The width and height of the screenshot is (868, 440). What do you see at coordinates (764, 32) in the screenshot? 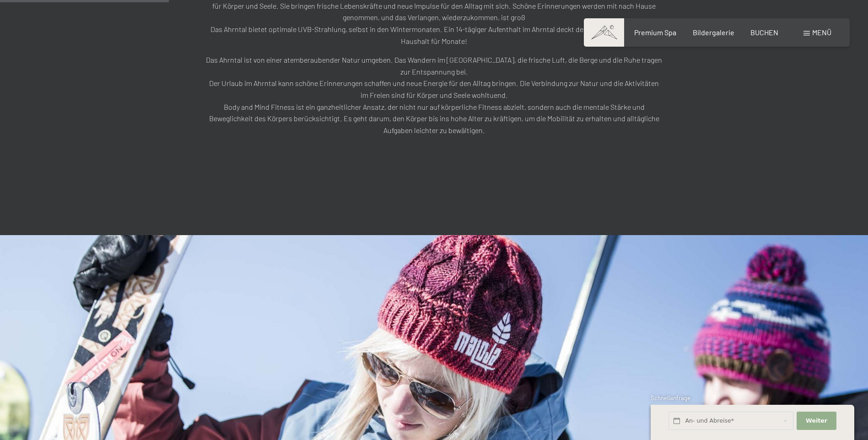
I see `a: BUCHEN` at bounding box center [764, 32].